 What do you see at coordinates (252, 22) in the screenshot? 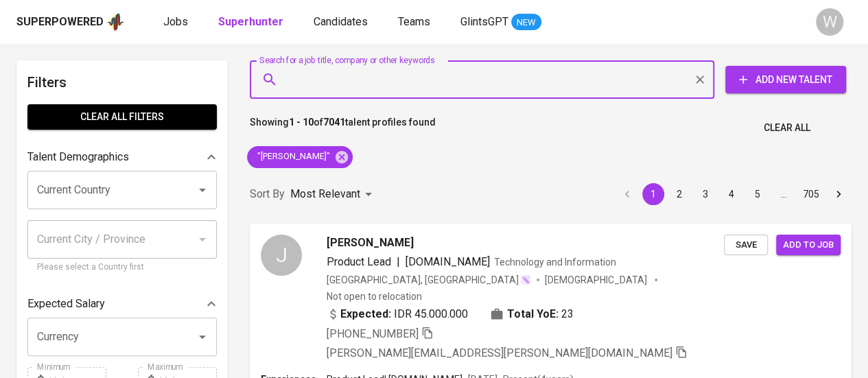
I see `a: Superhunter` at bounding box center [252, 22].